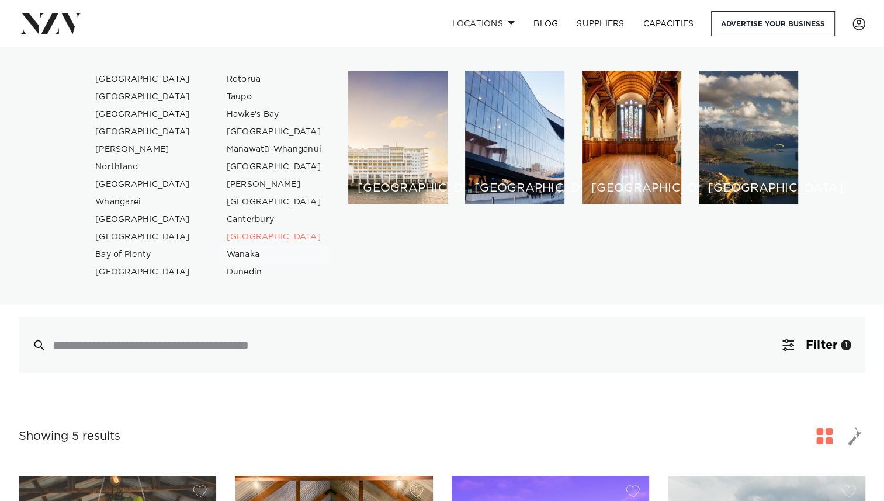 The width and height of the screenshot is (884, 501). What do you see at coordinates (546, 23) in the screenshot?
I see `a: BLOG` at bounding box center [546, 23].